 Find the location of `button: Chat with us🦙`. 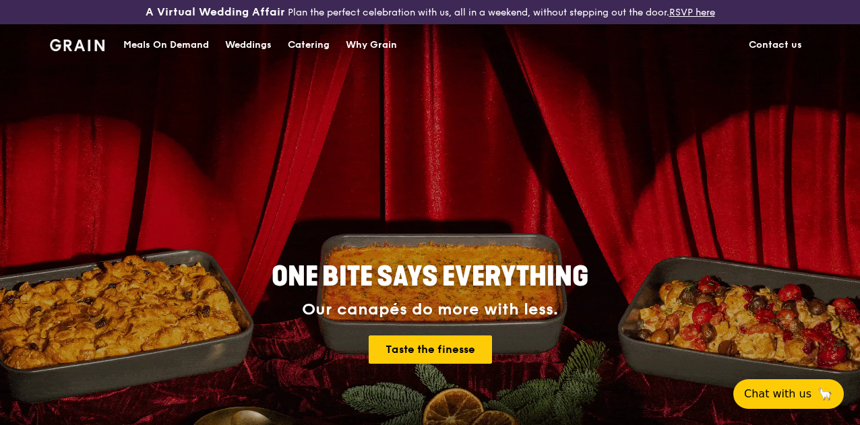

button: Chat with us🦙 is located at coordinates (789, 394).